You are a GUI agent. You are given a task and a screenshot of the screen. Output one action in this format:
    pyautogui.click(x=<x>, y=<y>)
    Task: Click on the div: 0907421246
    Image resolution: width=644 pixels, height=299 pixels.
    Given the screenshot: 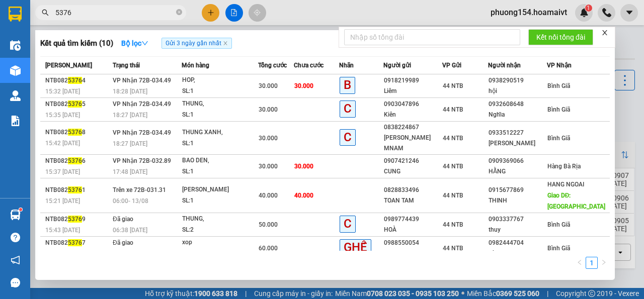 What is the action you would take?
    pyautogui.click(x=413, y=161)
    